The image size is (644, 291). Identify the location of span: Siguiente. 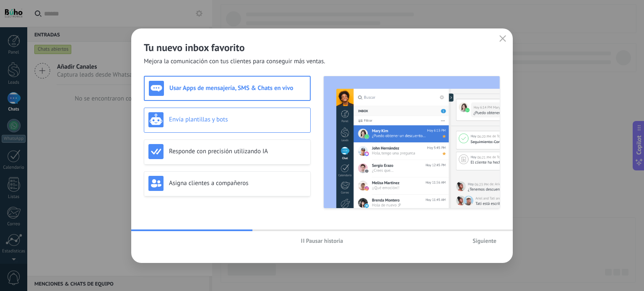
(484, 241).